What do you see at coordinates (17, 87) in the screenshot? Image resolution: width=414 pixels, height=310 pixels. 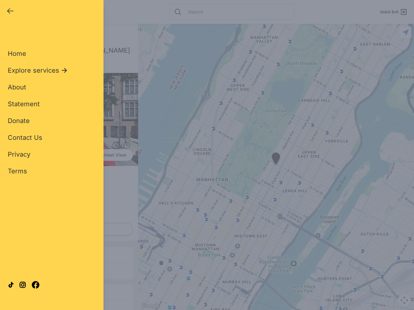 I see `span: About` at bounding box center [17, 87].